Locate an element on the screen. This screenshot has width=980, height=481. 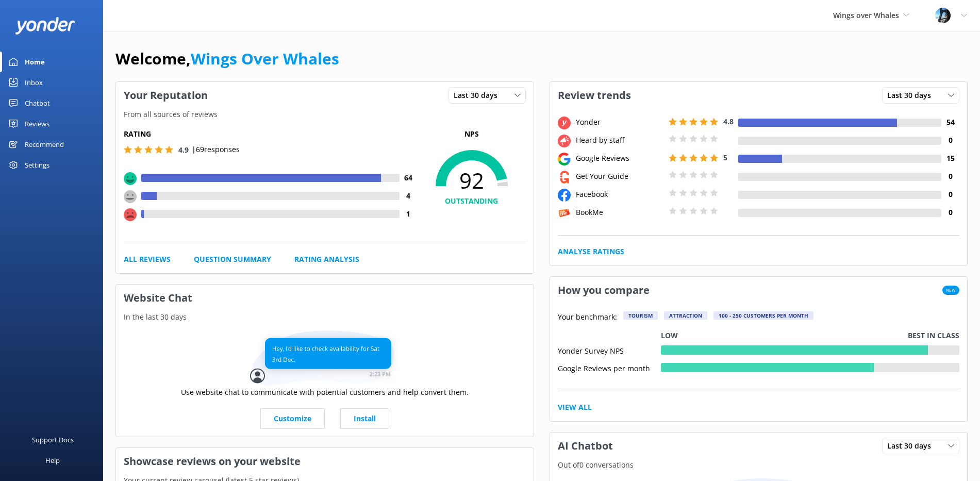
div: Help is located at coordinates (53, 461).